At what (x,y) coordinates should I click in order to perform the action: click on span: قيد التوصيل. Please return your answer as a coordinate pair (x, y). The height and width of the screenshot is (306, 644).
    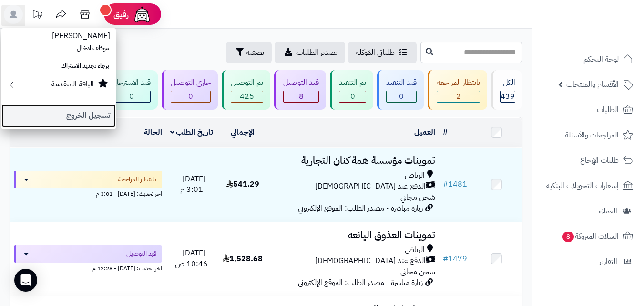
    Looking at the image, I should click on (141, 254).